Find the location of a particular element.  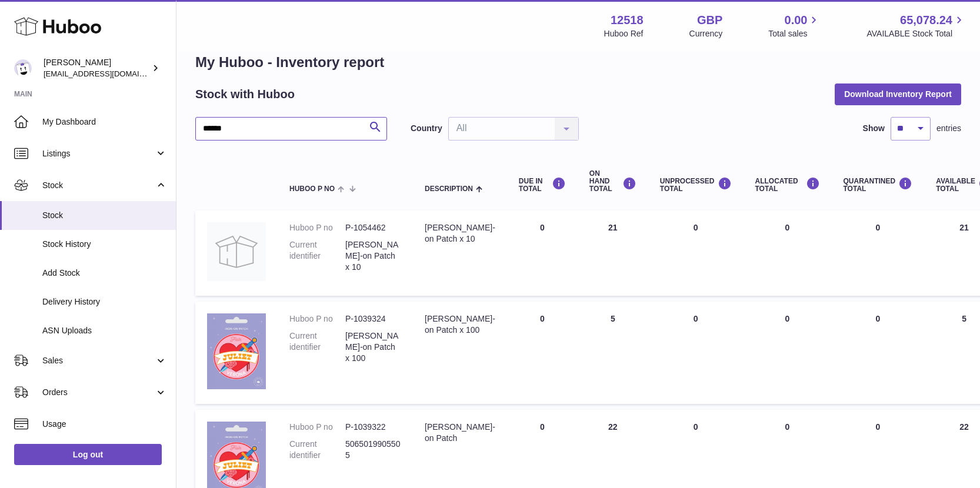

a: 65,078.24 AVAILABLE Stock Total is located at coordinates (916, 26).